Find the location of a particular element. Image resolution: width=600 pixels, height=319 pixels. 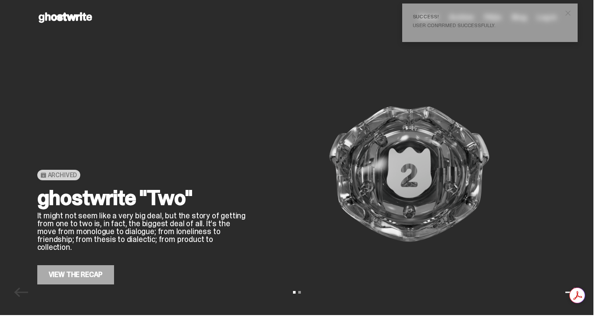

a: View the Recap is located at coordinates (76, 275).